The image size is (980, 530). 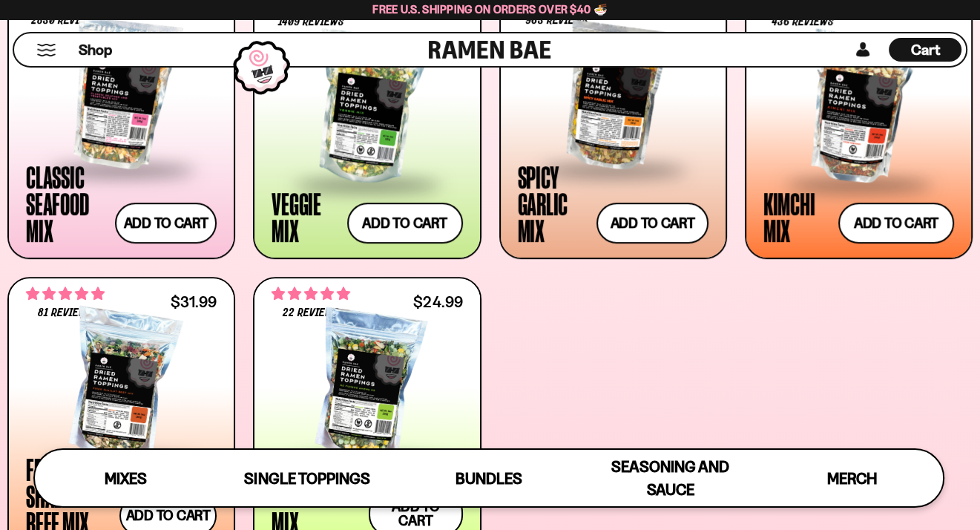 What do you see at coordinates (311, 313) in the screenshot?
I see `span: 22 reviews` at bounding box center [311, 313].